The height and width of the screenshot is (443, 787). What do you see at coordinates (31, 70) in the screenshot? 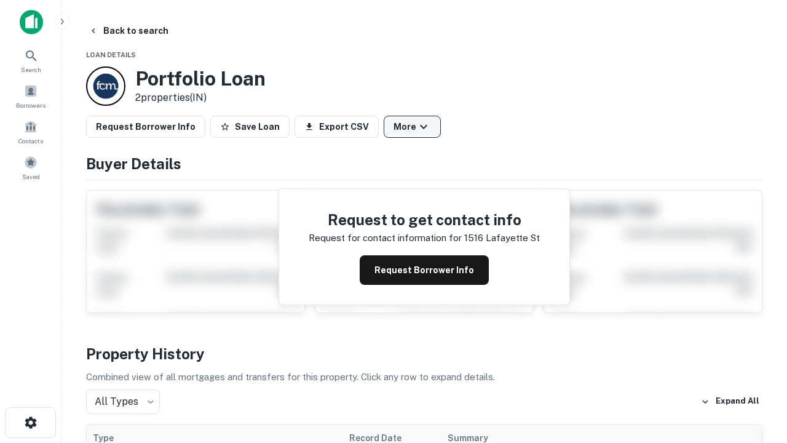
I see `span: Search` at bounding box center [31, 70].